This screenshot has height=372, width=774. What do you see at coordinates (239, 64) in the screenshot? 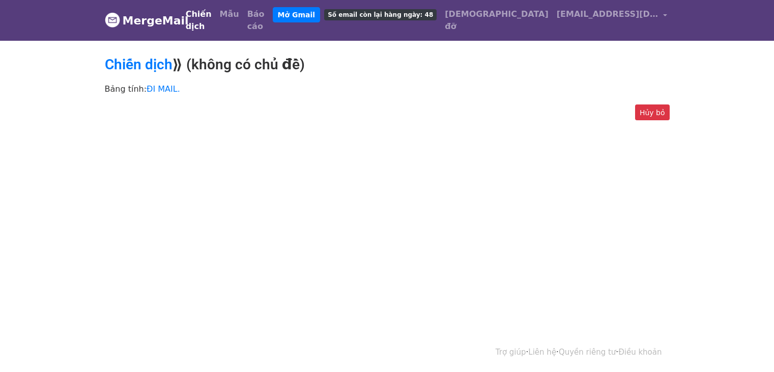
I see `font: ⟫ (không có chủ đề)` at bounding box center [239, 64].